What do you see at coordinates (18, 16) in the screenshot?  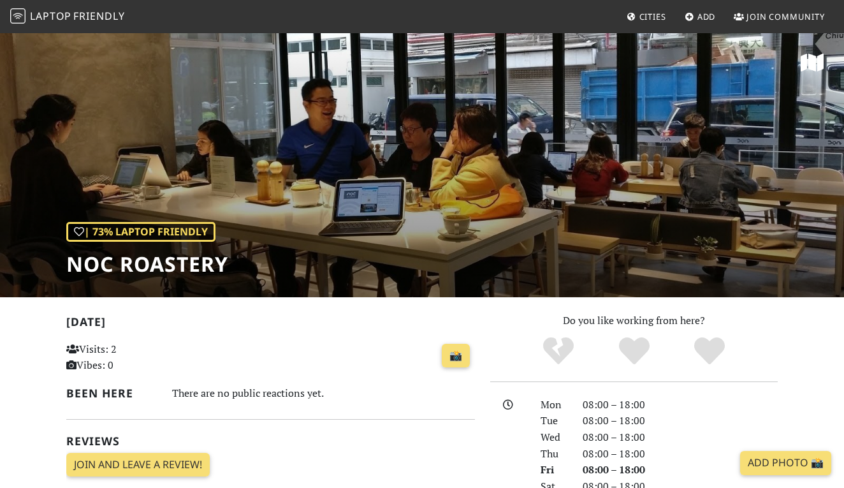 I see `img: LaptopFriendly` at bounding box center [18, 16].